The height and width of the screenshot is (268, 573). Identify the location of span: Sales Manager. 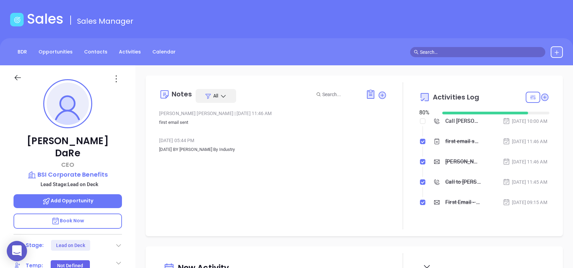
(105, 21).